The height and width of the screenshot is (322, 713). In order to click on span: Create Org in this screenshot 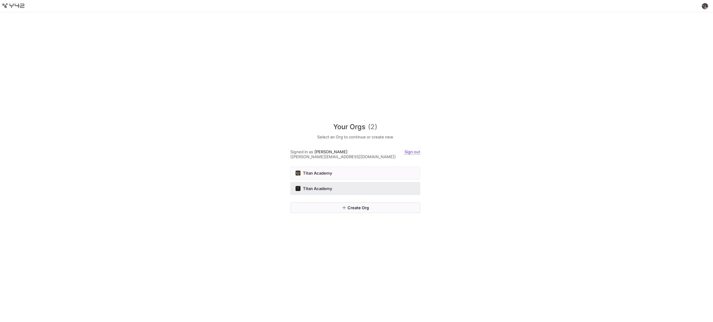, I will do `click(358, 208)`.